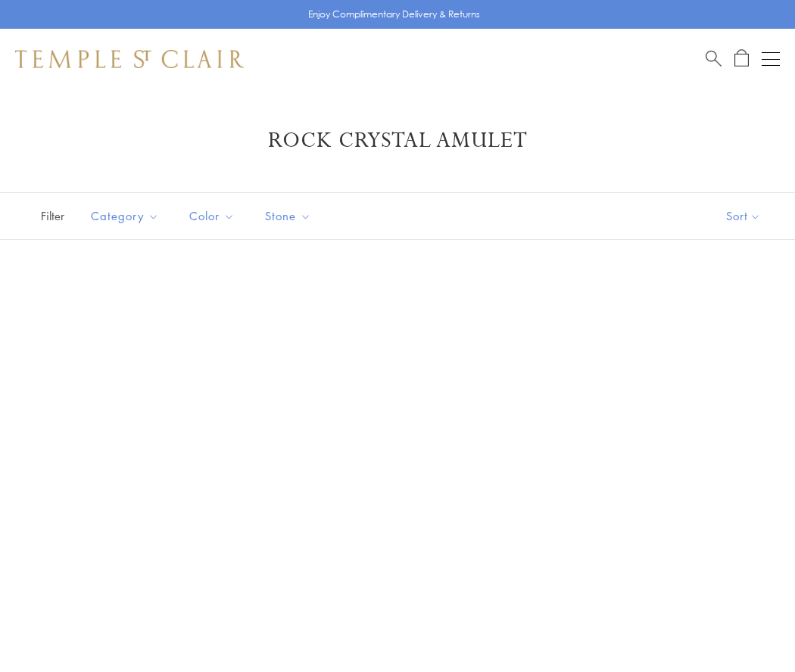  What do you see at coordinates (129, 59) in the screenshot?
I see `img: Temple St. Clair` at bounding box center [129, 59].